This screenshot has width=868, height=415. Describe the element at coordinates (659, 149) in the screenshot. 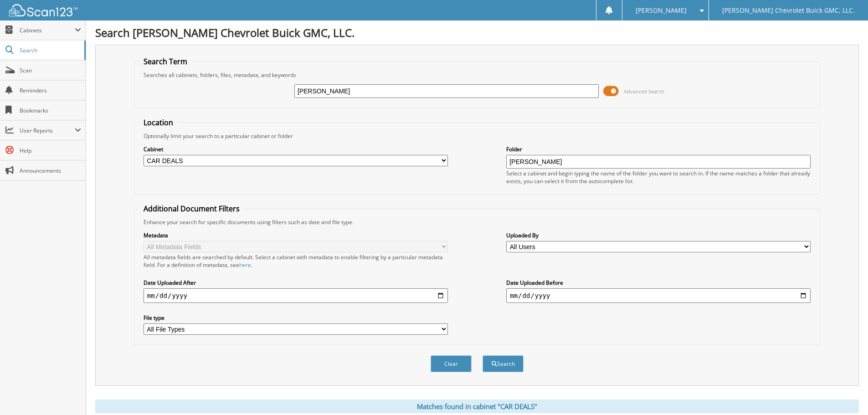

I see `label: Folder` at that location.